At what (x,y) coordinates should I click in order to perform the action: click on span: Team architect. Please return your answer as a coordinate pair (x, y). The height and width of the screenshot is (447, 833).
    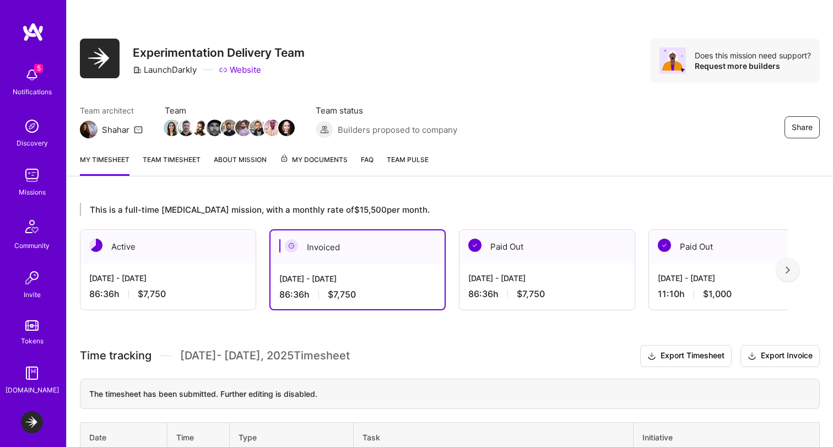
    Looking at the image, I should click on (111, 110).